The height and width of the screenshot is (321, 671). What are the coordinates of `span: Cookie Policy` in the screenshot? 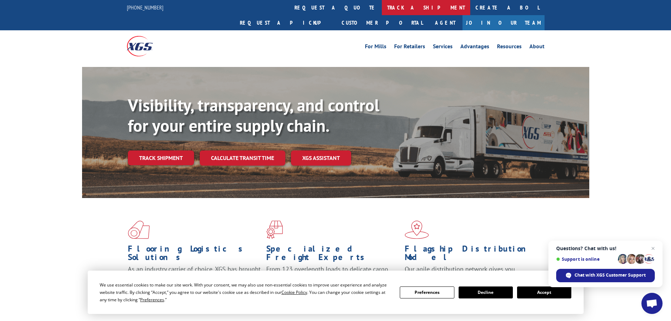 It's located at (294, 292).